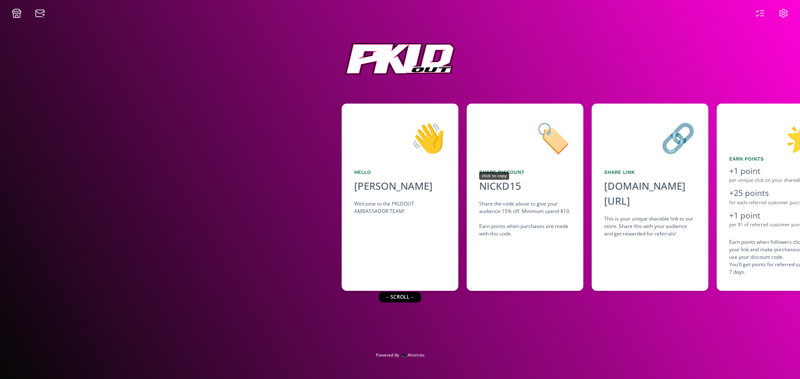  Describe the element at coordinates (400, 297) in the screenshot. I see `div: ← scroll →` at that location.